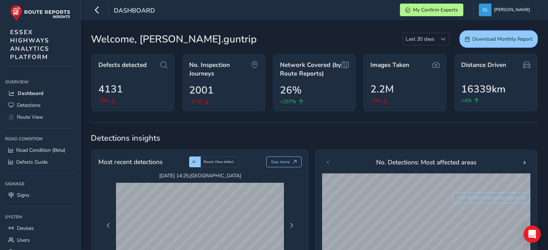 This screenshot has height=250, width=548. What do you see at coordinates (30, 117) in the screenshot?
I see `span: Route View` at bounding box center [30, 117].